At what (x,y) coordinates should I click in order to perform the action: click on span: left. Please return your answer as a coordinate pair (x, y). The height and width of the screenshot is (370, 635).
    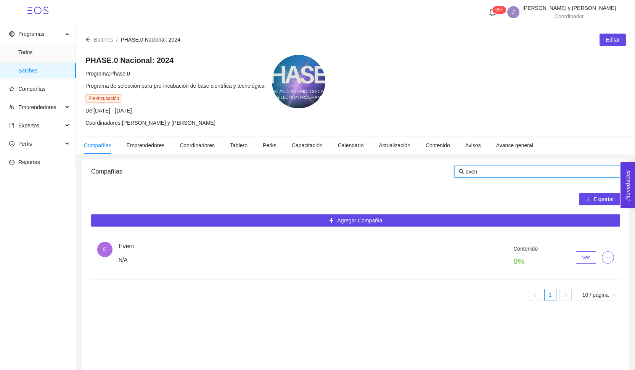
    Looking at the image, I should click on (535, 295).